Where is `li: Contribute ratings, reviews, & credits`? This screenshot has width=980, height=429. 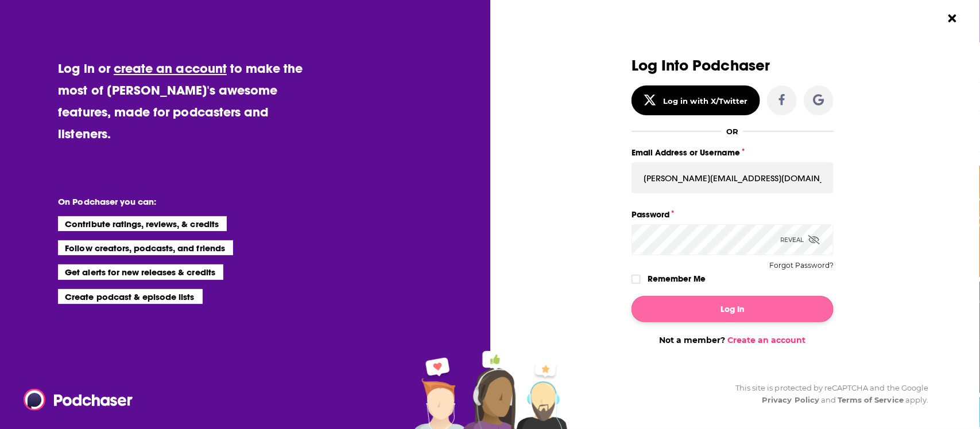
li: Contribute ratings, reviews, & credits is located at coordinates (143, 224).